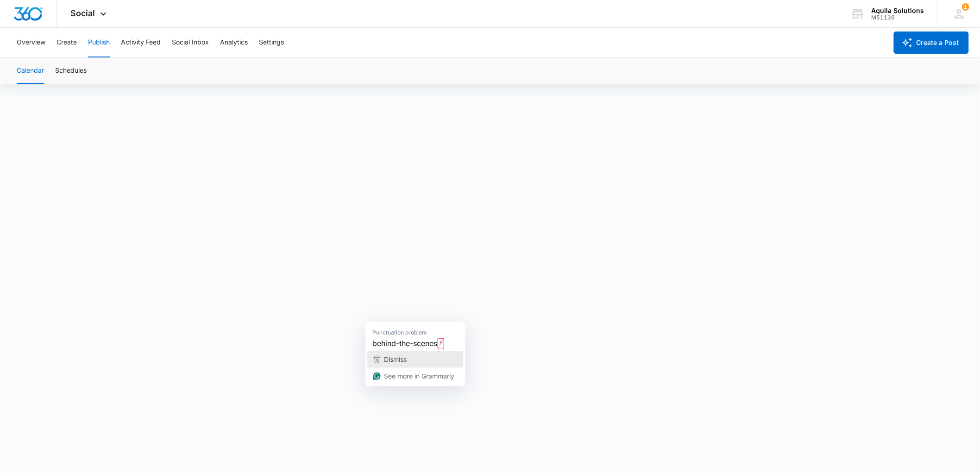  Describe the element at coordinates (898, 11) in the screenshot. I see `div: account name` at that location.